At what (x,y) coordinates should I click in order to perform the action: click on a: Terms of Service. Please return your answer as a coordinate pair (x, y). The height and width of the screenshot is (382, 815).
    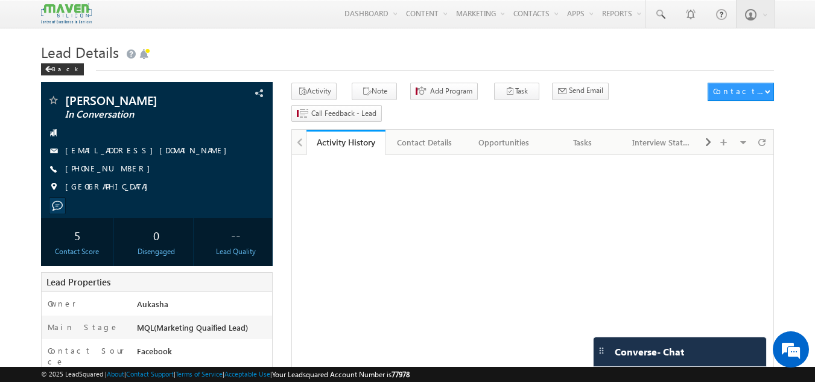
    Looking at the image, I should click on (199, 373).